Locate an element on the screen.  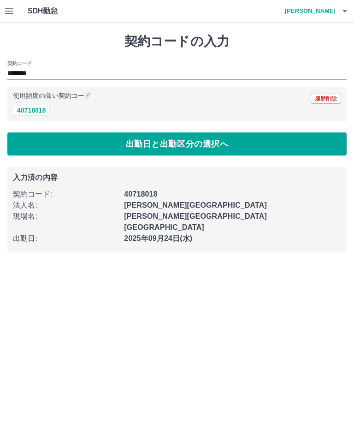
b: 40718018 is located at coordinates (141, 194).